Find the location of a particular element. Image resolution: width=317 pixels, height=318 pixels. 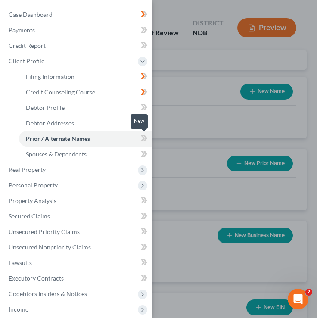

a: Spouses & Dependents is located at coordinates (85, 154).